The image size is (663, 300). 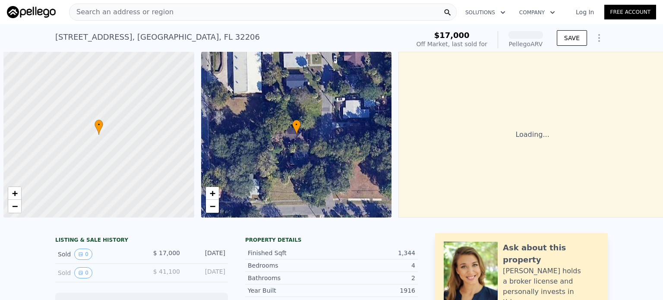 What do you see at coordinates (332, 240) in the screenshot?
I see `div: Property details` at bounding box center [332, 240].